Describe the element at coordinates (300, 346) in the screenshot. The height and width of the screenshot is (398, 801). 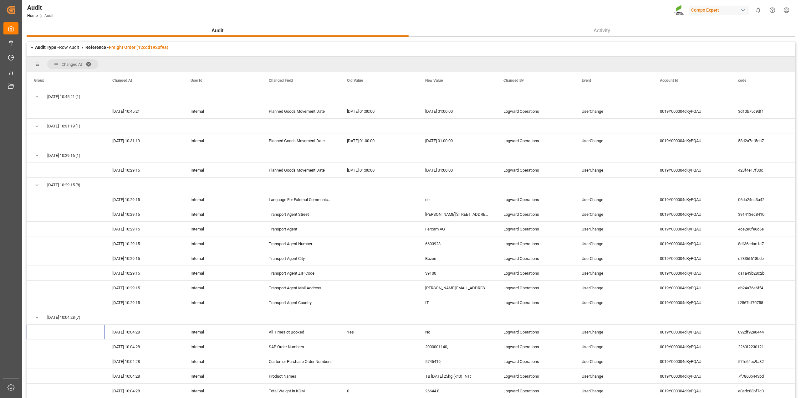
I see `div: SAP Order Numbers` at that location.